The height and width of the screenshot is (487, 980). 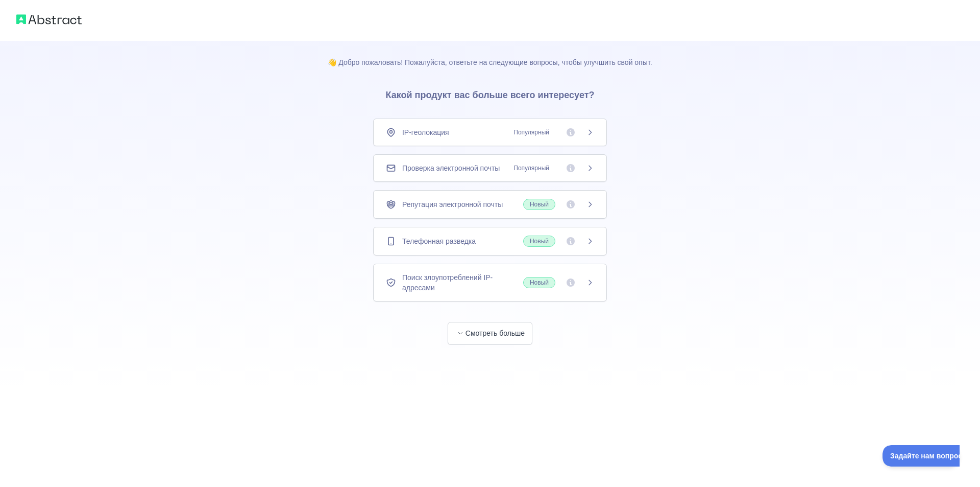 I want to click on font: Поиск злоупотреблений IP-адресами, so click(x=447, y=282).